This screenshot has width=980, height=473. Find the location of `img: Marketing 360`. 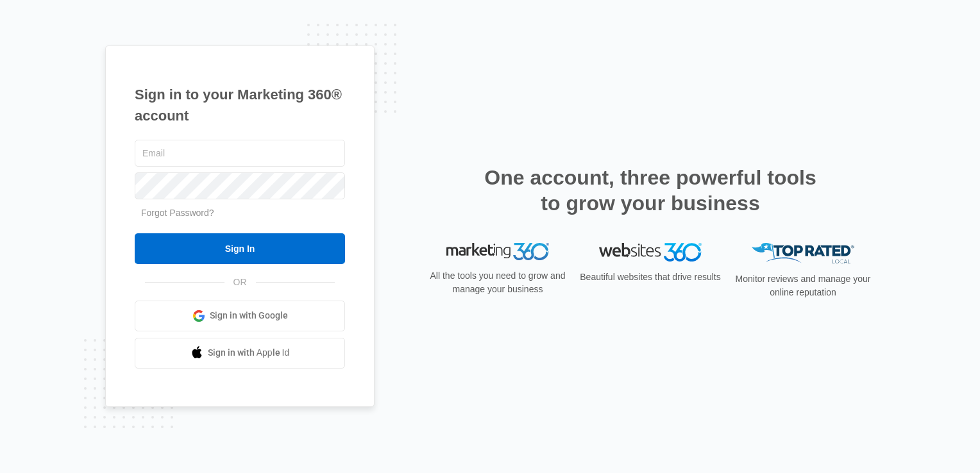

img: Marketing 360 is located at coordinates (498, 252).